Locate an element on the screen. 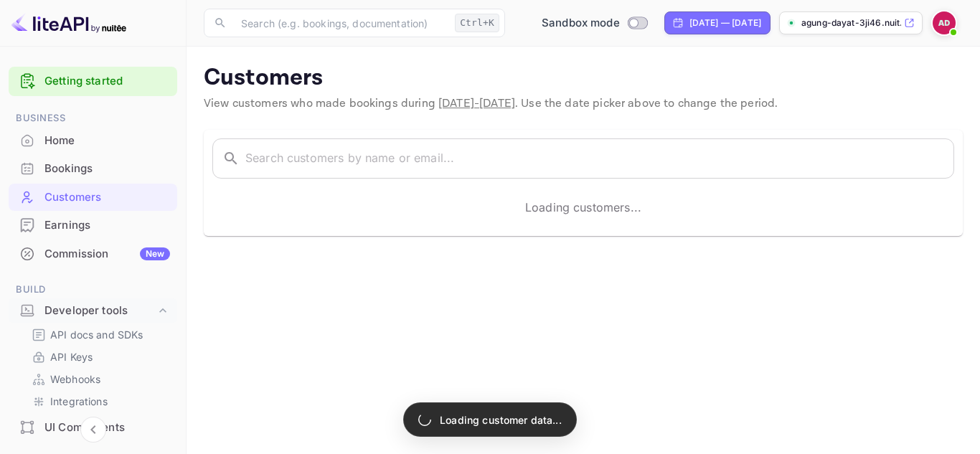 Image resolution: width=980 pixels, height=454 pixels. span: Build is located at coordinates (93, 290).